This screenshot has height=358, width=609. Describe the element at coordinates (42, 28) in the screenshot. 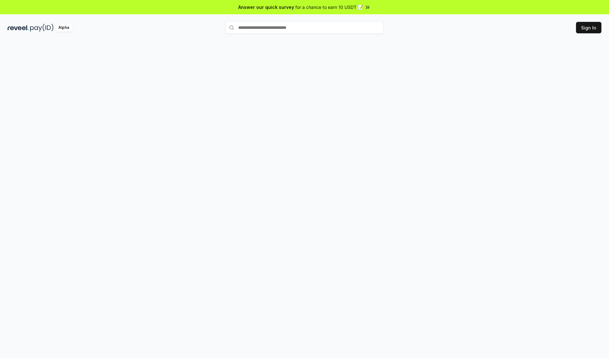

I see `img: pay_id` at that location.